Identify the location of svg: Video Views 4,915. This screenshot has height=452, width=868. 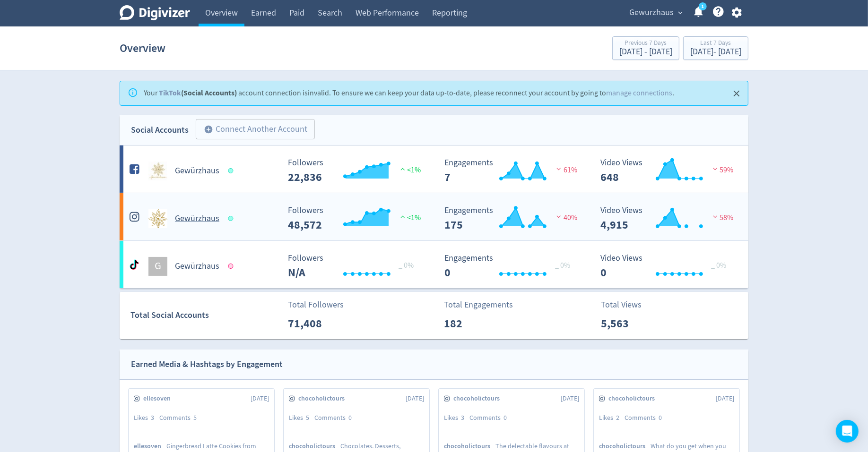
(667, 218).